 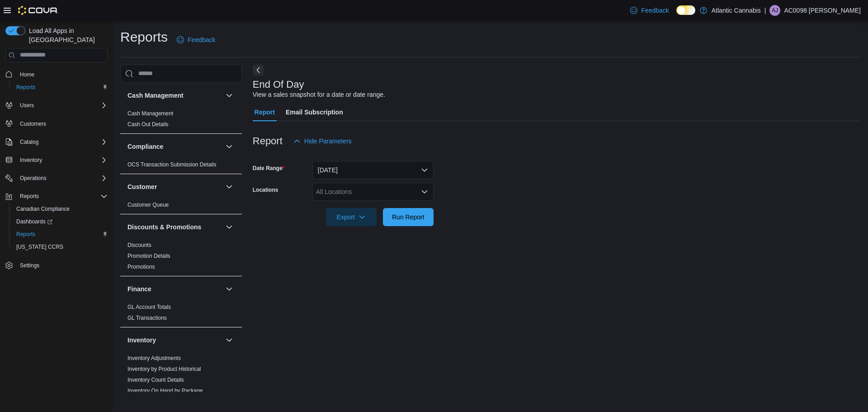 What do you see at coordinates (319, 95) in the screenshot?
I see `div: View a sales snapshot for a date or date range.` at bounding box center [319, 95].